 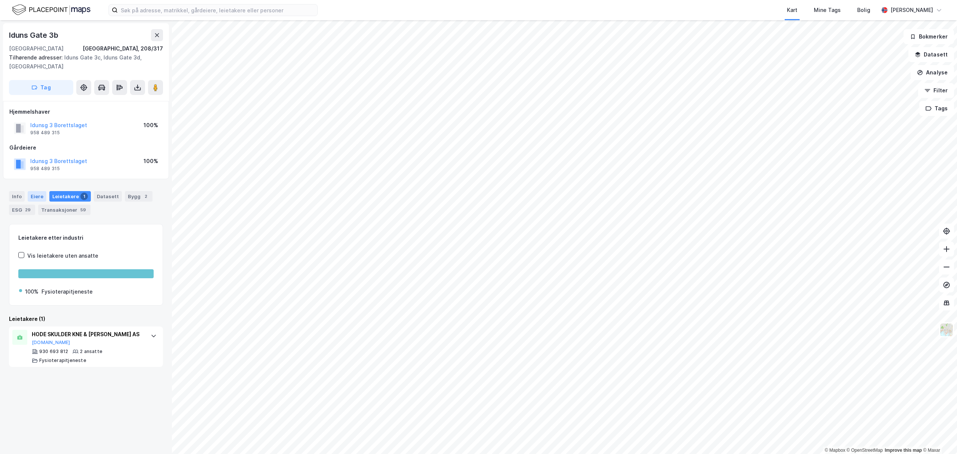 I want to click on input: Søk på adresse, matrikkel, gårdeiere, leietakere eller personer, so click(x=218, y=10).